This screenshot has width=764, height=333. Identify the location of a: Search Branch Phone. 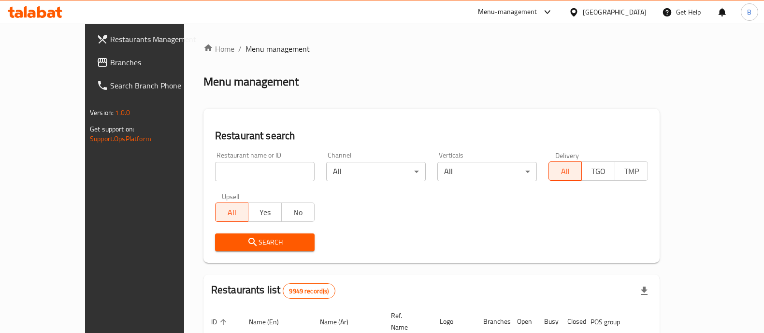
(151, 86).